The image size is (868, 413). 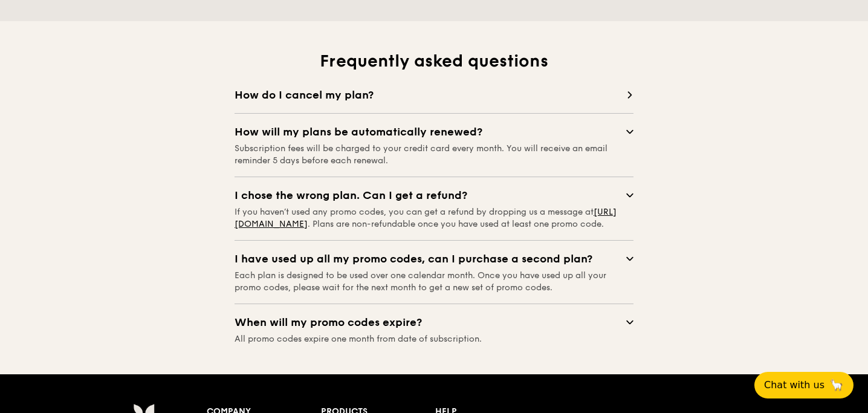 What do you see at coordinates (434, 155) in the screenshot?
I see `div: Subscription fees will be charged to your credit card every month. You will receive an email remi...` at bounding box center [434, 155].